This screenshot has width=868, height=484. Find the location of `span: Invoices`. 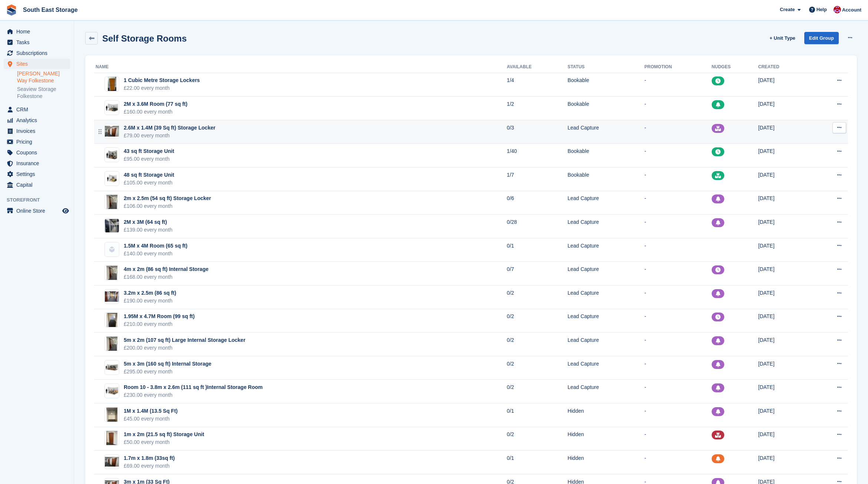

span: Invoices is located at coordinates (39, 131).